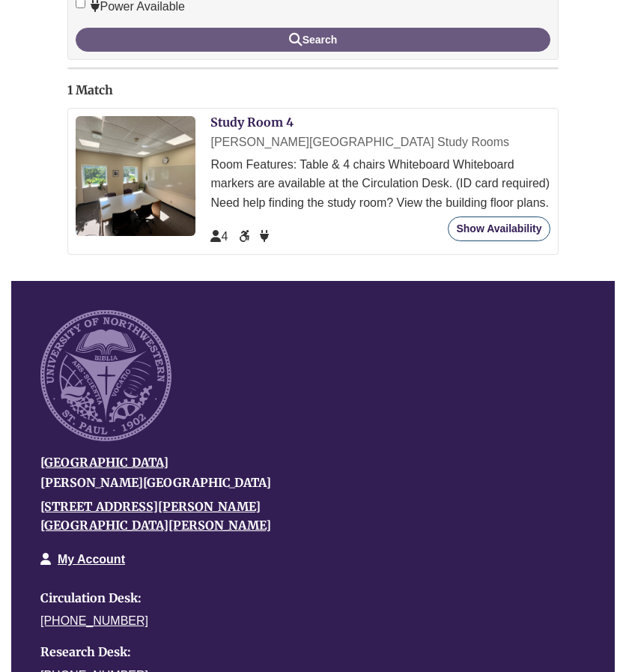 This screenshot has width=626, height=672. Describe the element at coordinates (380, 183) in the screenshot. I see `div: Room Features: Table & 4 chairs Whiteboard Whiteboard markers are available at the Circulation De...` at that location.